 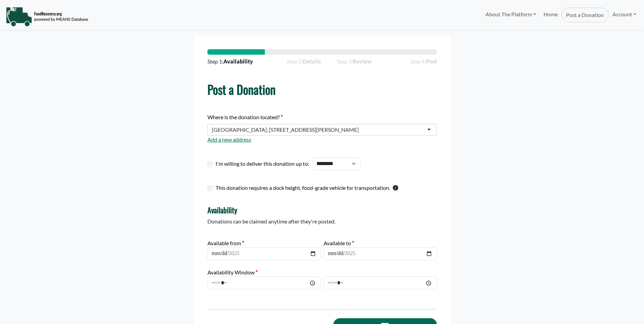 I want to click on label: Where is the donation located?, so click(x=245, y=117).